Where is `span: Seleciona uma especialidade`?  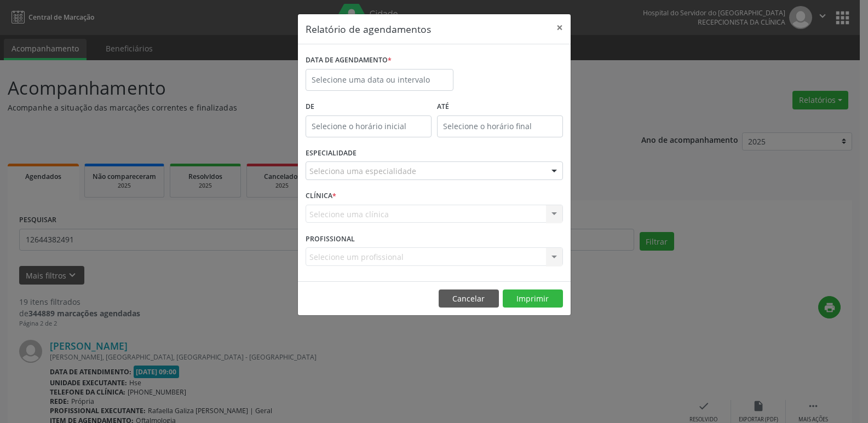
span: Seleciona uma especialidade is located at coordinates (363, 171).